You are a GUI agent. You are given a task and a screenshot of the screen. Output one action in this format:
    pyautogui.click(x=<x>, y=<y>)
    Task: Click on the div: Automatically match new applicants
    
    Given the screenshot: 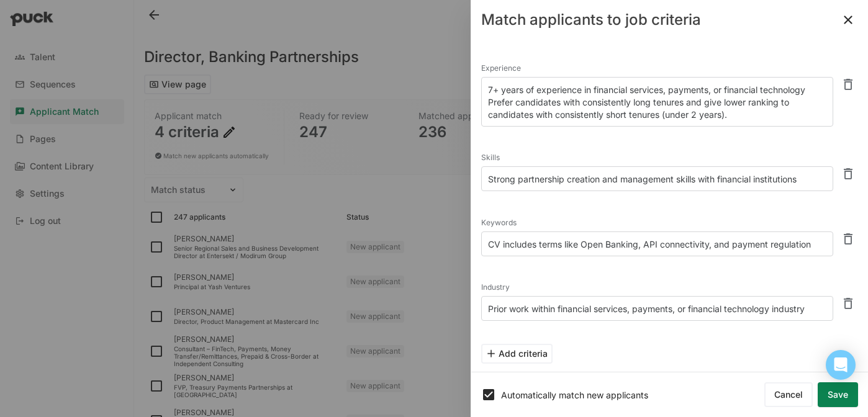 What is the action you would take?
    pyautogui.click(x=632, y=394)
    